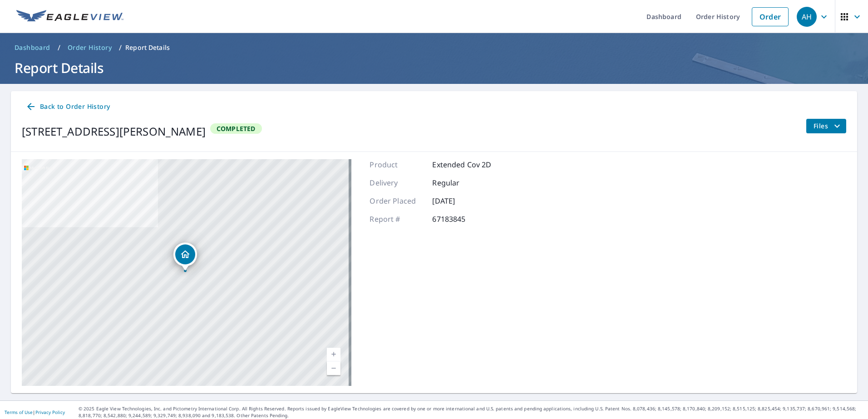 The height and width of the screenshot is (419, 868). I want to click on a: Privacy Policy, so click(50, 412).